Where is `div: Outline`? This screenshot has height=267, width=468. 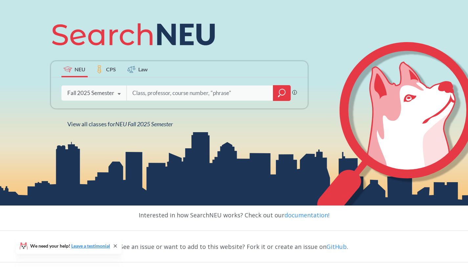
div: Outline is located at coordinates (49, 6).